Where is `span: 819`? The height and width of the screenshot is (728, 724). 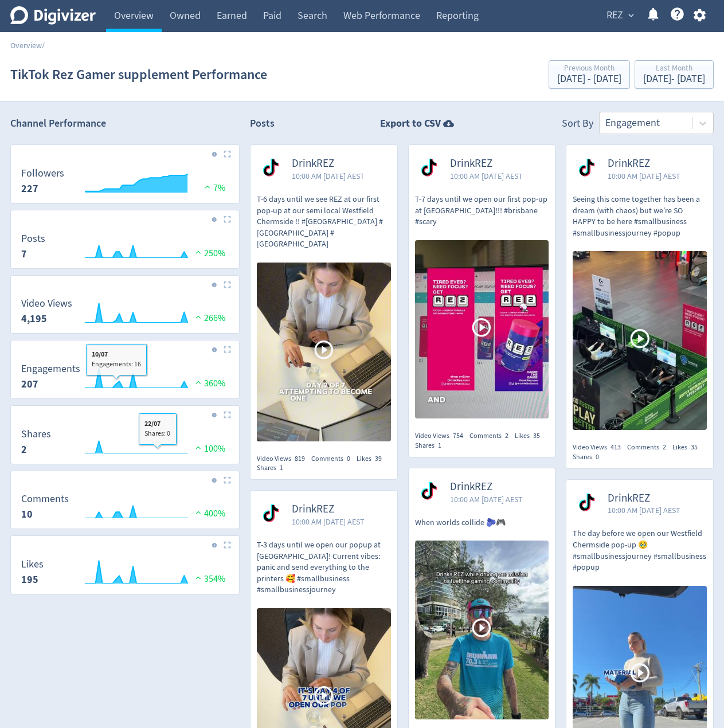
span: 819 is located at coordinates (299, 458).